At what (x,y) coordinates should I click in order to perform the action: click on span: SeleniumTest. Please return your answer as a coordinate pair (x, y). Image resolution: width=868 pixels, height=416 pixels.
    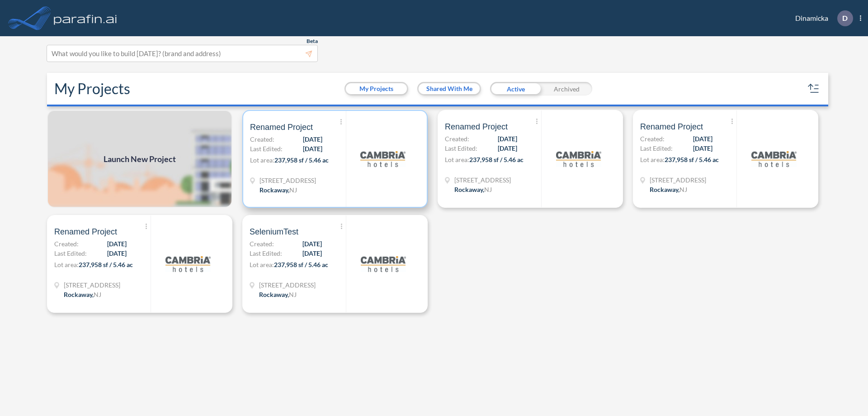
    Looking at the image, I should click on (274, 231).